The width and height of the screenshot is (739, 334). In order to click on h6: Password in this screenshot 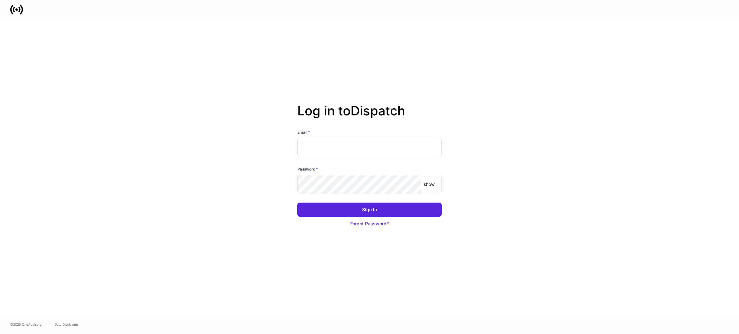, I will do `click(307, 169)`.